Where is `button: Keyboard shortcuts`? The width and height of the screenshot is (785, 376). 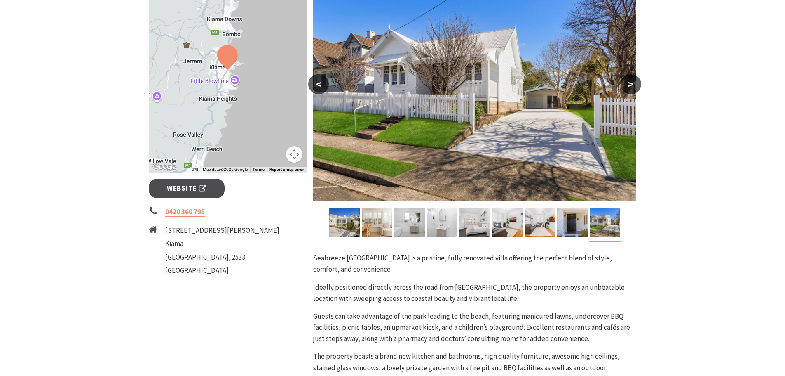
button: Keyboard shortcuts is located at coordinates (195, 169).